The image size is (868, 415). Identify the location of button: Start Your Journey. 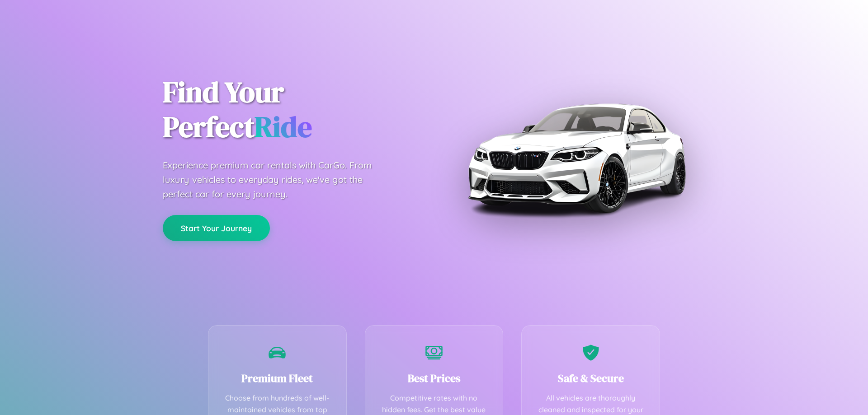
(216, 228).